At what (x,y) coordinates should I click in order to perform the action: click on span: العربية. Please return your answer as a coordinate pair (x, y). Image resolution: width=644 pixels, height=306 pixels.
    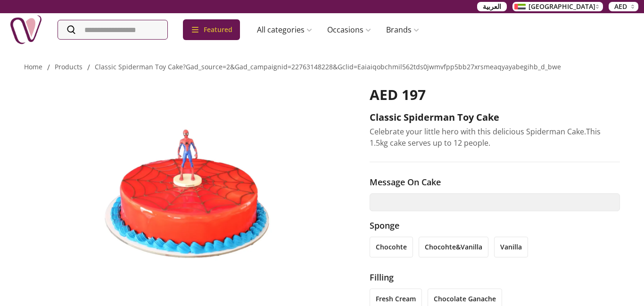
    Looking at the image, I should click on (492, 7).